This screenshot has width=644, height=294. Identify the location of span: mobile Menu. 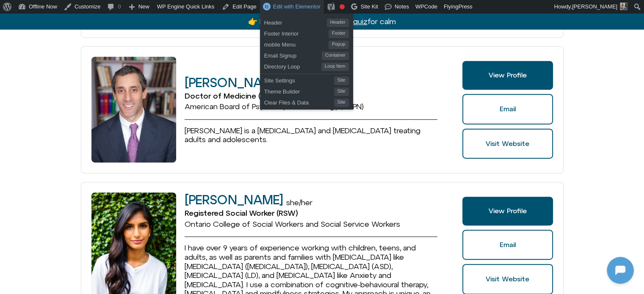
(296, 43).